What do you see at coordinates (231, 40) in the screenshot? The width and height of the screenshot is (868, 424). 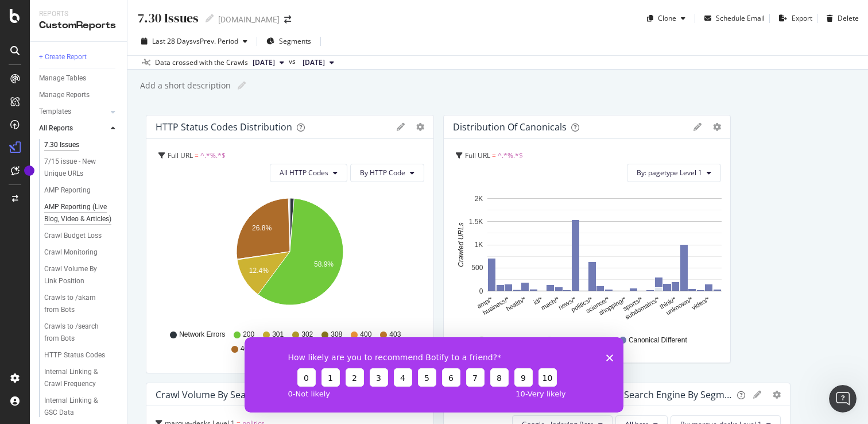 I see `button: 7` at bounding box center [231, 40].